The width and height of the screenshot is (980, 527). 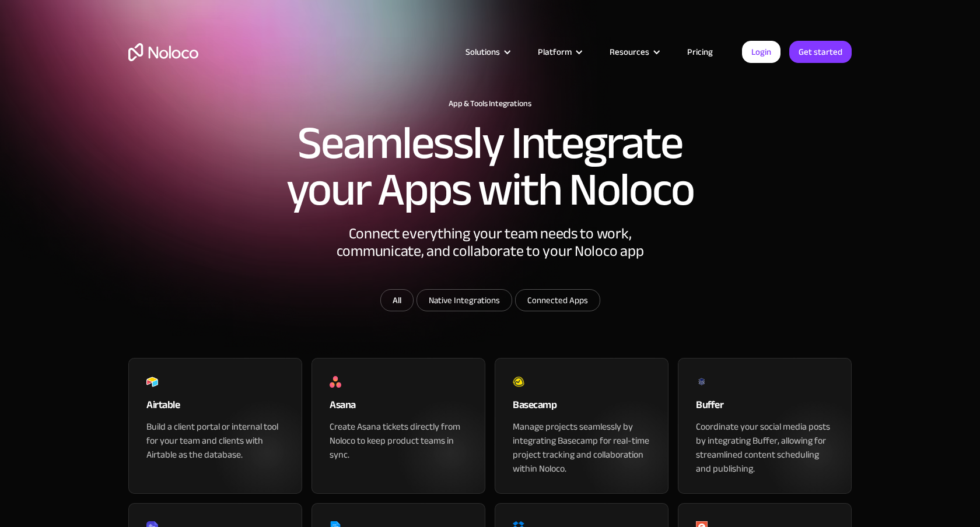 I want to click on a: Get started, so click(x=820, y=52).